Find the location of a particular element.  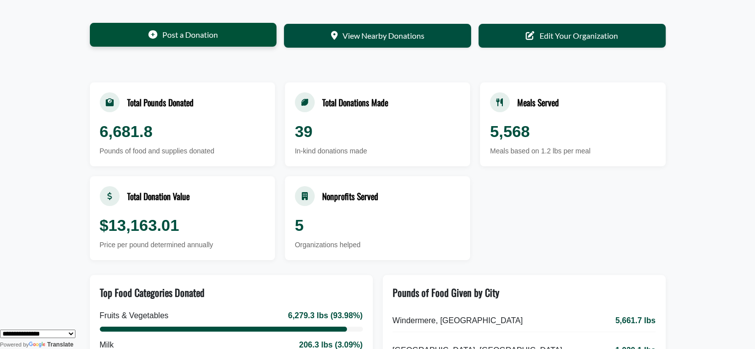

div: Top Food Categories Donated is located at coordinates (152, 293).